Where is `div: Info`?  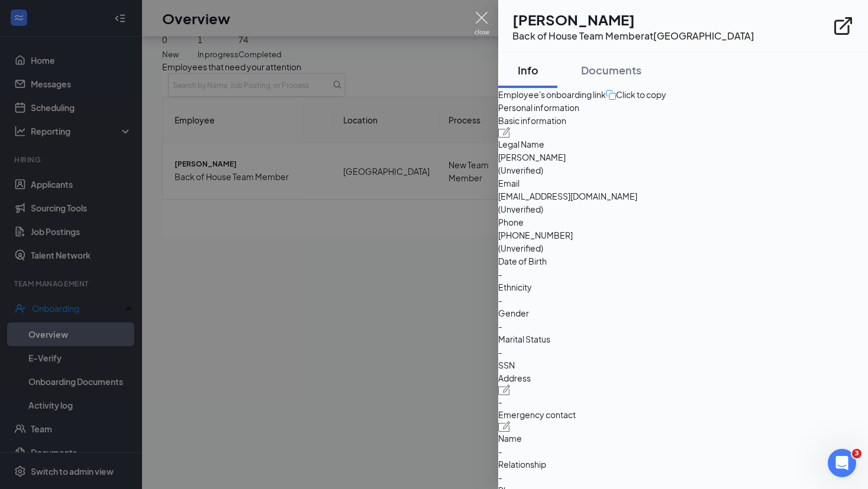
div: Info is located at coordinates (527, 69).